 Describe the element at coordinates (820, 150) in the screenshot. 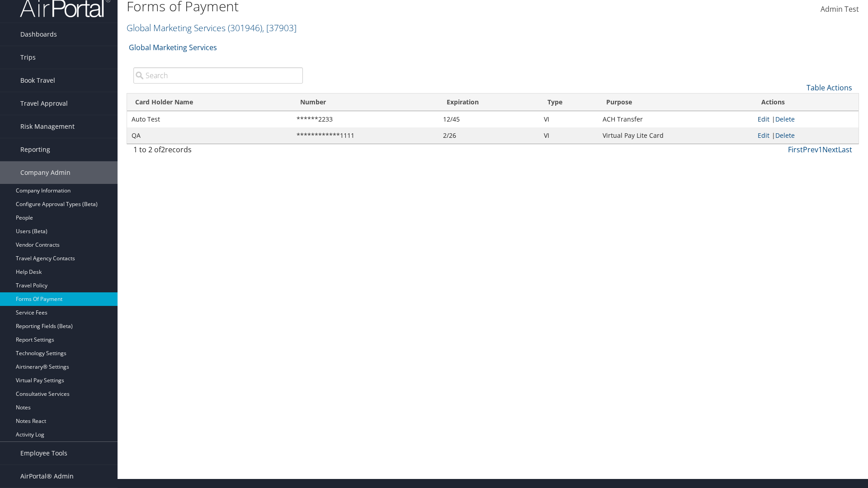

I see `a: 1` at that location.